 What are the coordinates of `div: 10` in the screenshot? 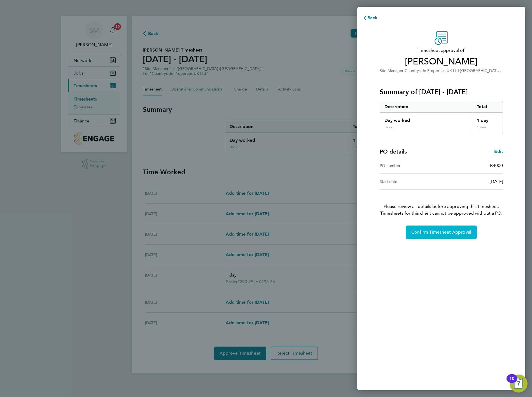 It's located at (512, 382).